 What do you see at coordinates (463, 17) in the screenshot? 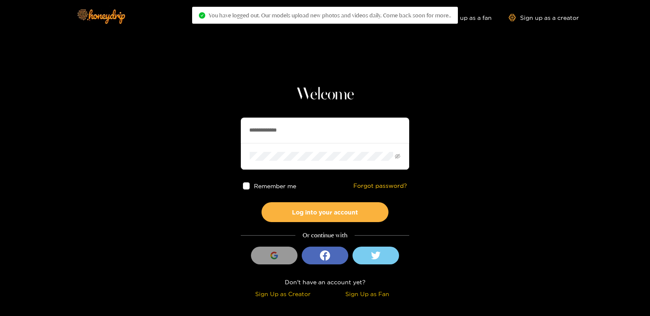
I see `a: Sign up as a fan` at bounding box center [463, 17].